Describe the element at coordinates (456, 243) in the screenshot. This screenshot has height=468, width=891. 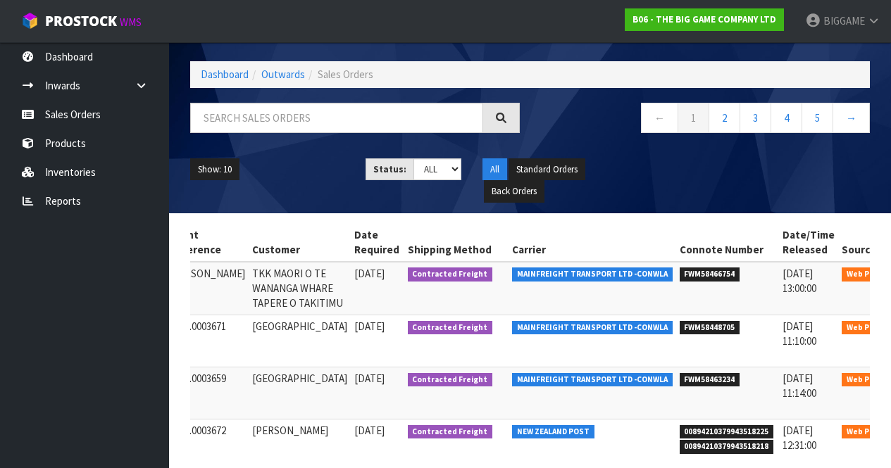
I see `th: Shipping Method` at that location.